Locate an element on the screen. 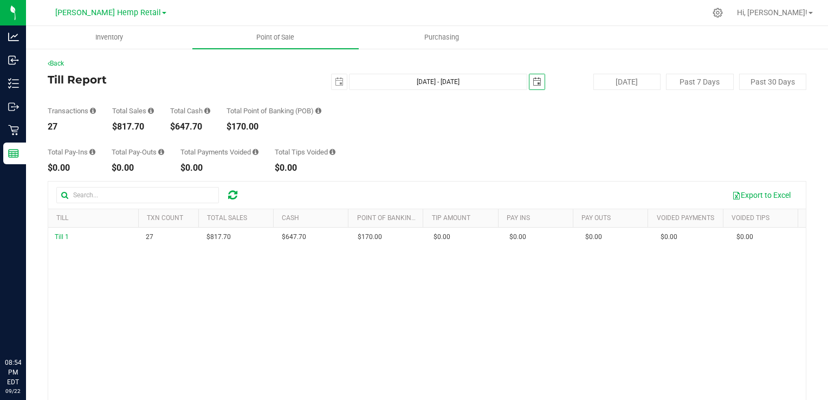  button: Past 7 Days is located at coordinates (699, 82).